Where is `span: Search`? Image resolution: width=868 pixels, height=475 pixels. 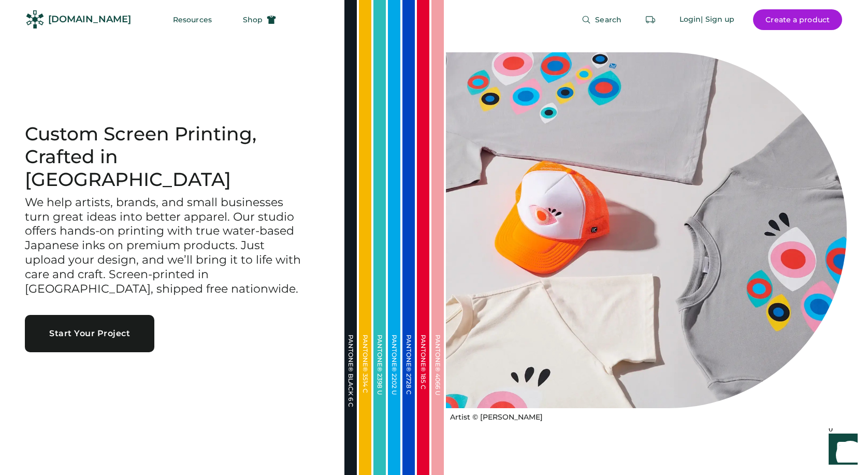
span: Search is located at coordinates (608, 19).